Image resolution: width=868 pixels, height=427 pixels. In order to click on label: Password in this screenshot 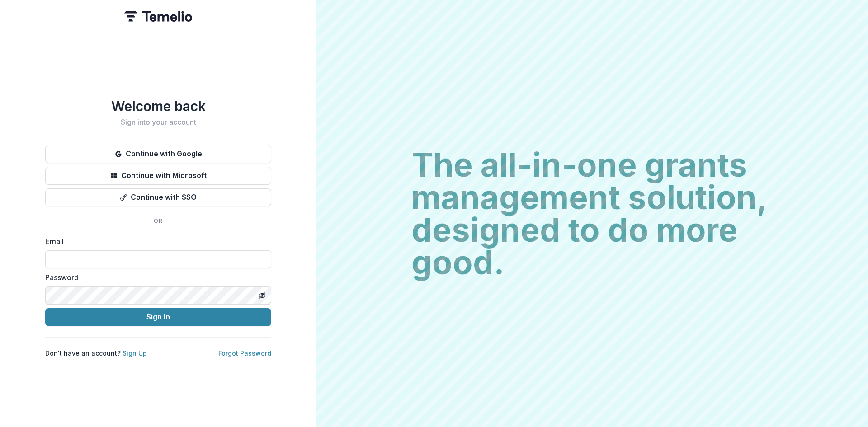, I will do `click(155, 278)`.